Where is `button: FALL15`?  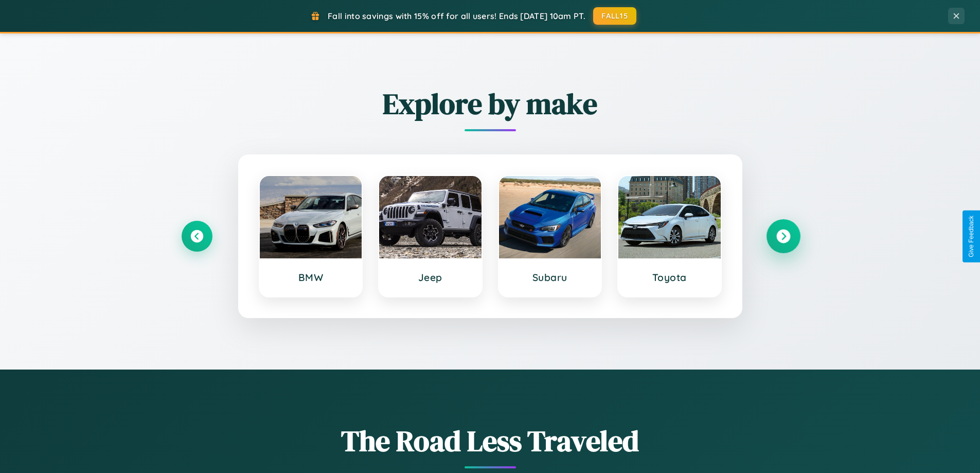
button: FALL15 is located at coordinates (615, 16).